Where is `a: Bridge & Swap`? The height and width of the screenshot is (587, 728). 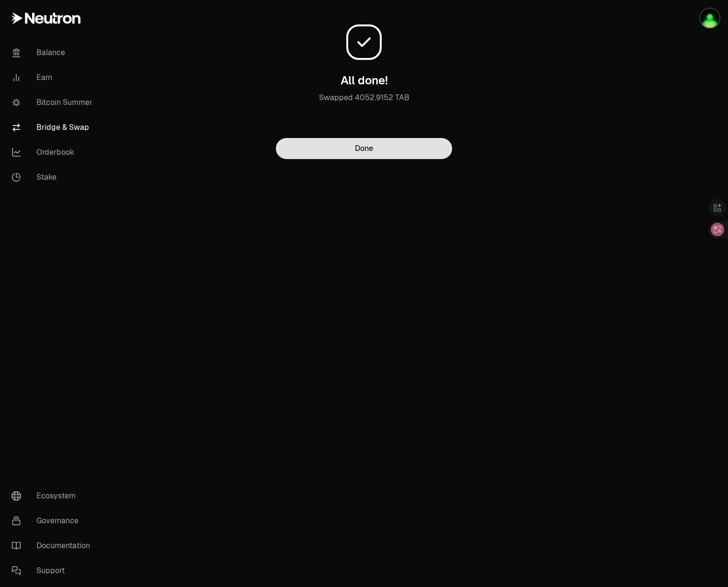 a: Bridge & Swap is located at coordinates (53, 127).